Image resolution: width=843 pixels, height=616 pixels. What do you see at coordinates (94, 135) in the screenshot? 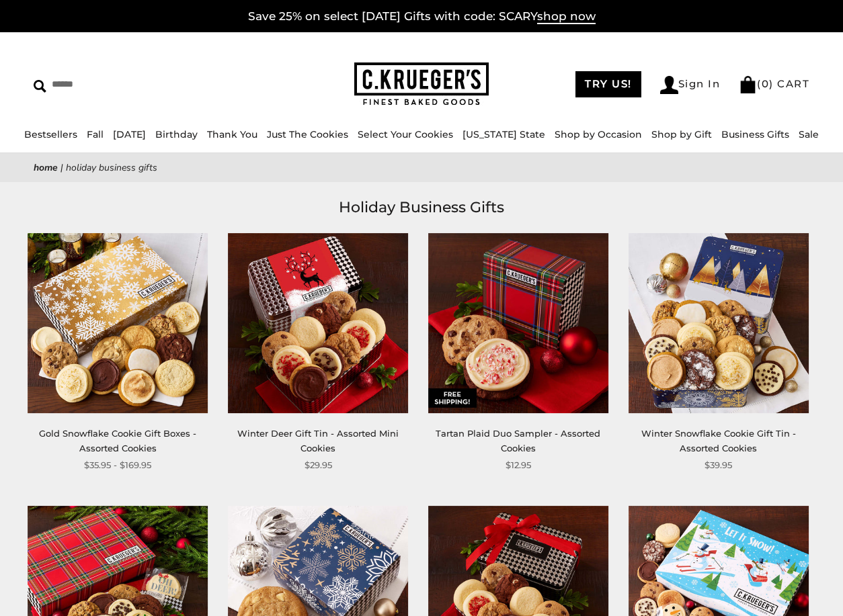
I see `a: Fall` at bounding box center [94, 135].